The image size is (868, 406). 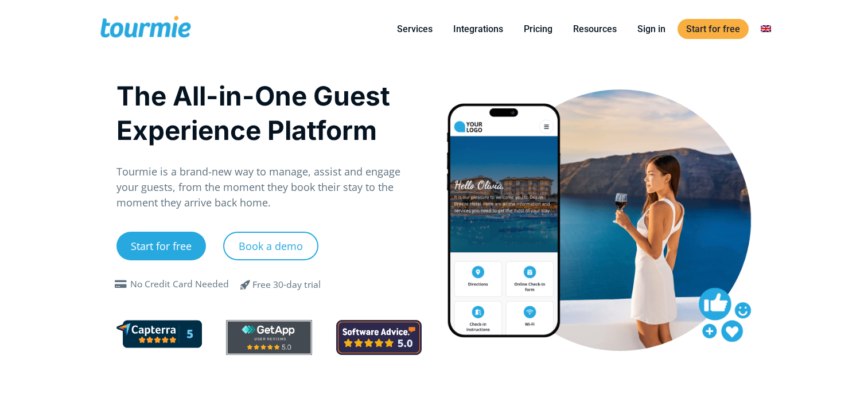 What do you see at coordinates (269, 113) in the screenshot?
I see `h1: The All-in-One Guest Experience Platform` at bounding box center [269, 113].